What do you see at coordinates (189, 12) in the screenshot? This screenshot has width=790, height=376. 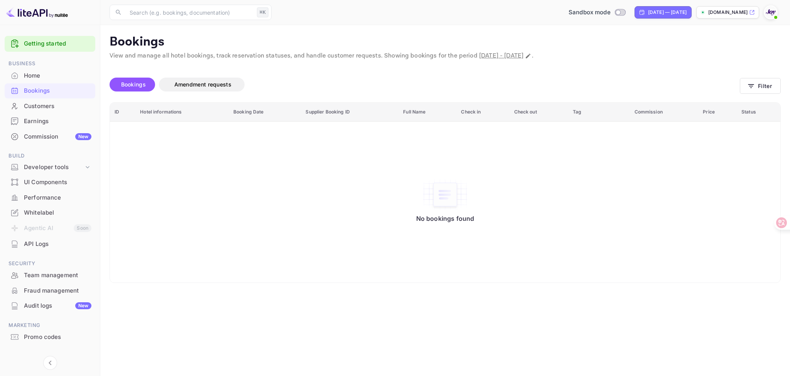 I see `input: Search (e.g. bookings, documentation)` at bounding box center [189, 12].